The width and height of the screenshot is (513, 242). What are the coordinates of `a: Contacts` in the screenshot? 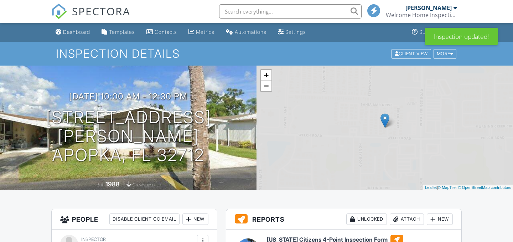 It's located at (162, 32).